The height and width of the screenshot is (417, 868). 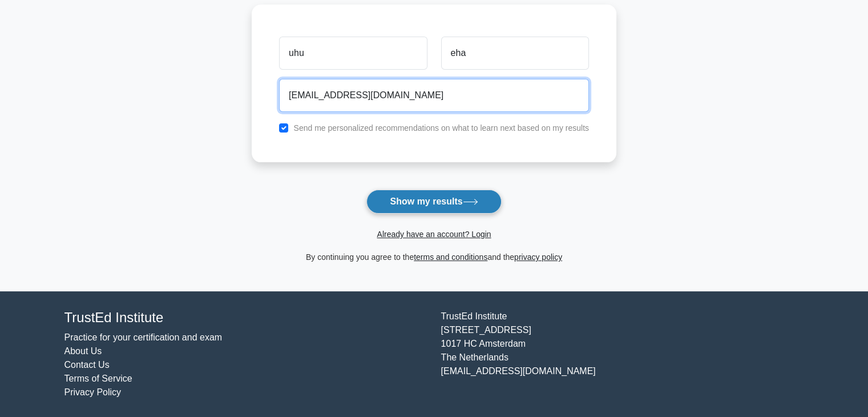 What do you see at coordinates (93, 392) in the screenshot?
I see `a: Privacy Policy` at bounding box center [93, 392].